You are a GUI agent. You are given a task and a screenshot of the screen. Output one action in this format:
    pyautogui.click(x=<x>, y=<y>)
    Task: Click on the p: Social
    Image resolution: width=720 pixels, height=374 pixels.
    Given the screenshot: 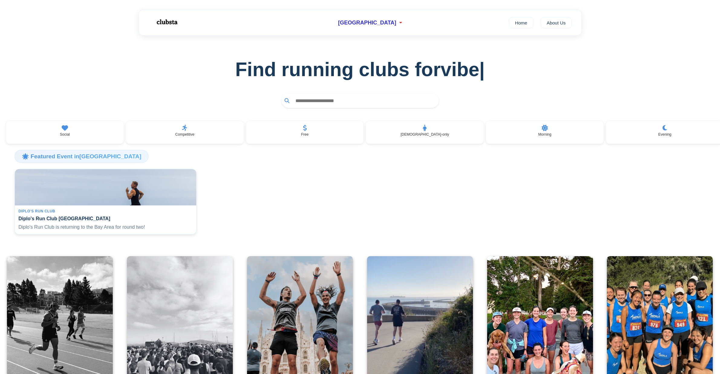 What is the action you would take?
    pyautogui.click(x=65, y=135)
    